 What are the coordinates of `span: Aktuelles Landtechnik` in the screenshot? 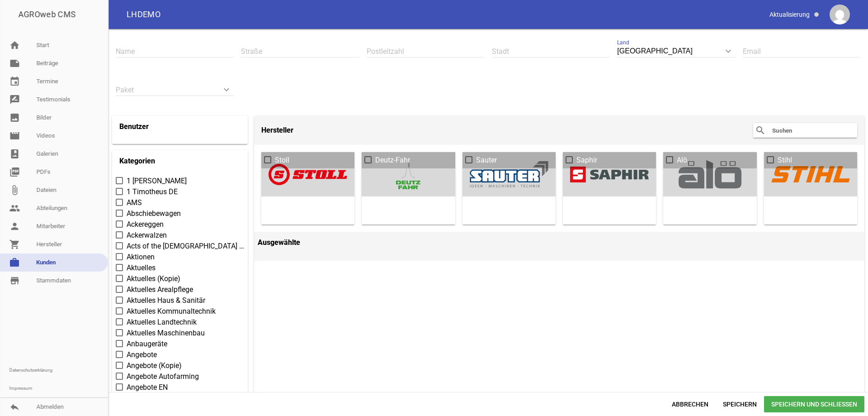 It's located at (161, 322).